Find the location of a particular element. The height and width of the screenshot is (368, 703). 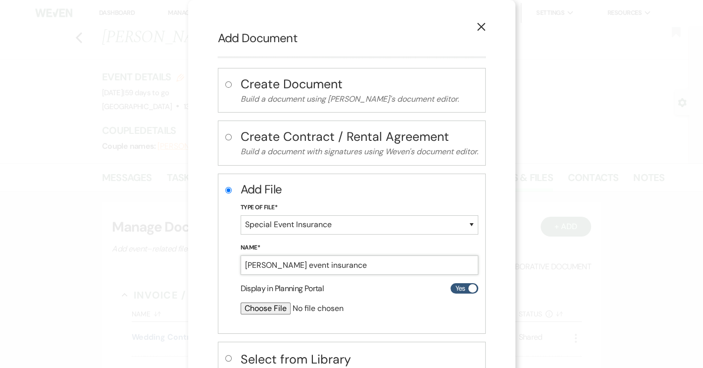

span: Yes is located at coordinates (460, 288).